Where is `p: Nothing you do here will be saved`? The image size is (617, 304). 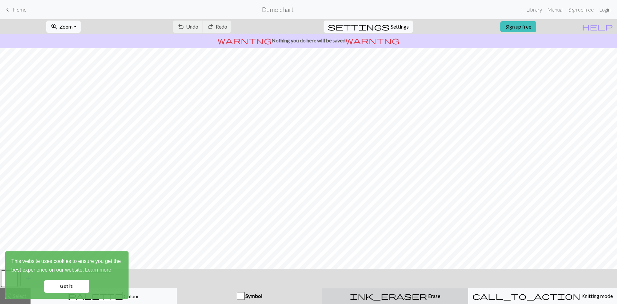
p: Nothing you do here will be saved is located at coordinates (308, 40).